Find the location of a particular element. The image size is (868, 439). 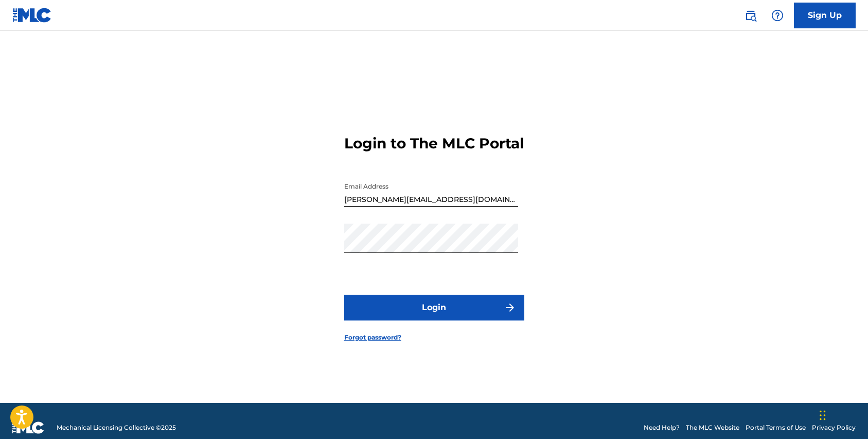

div: Drag is located at coordinates (822, 415).